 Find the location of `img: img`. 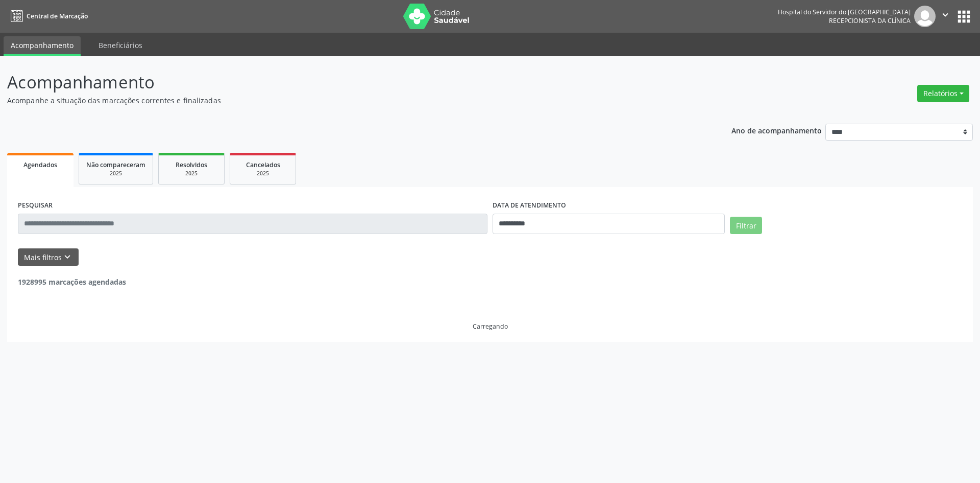

img: img is located at coordinates (925, 16).